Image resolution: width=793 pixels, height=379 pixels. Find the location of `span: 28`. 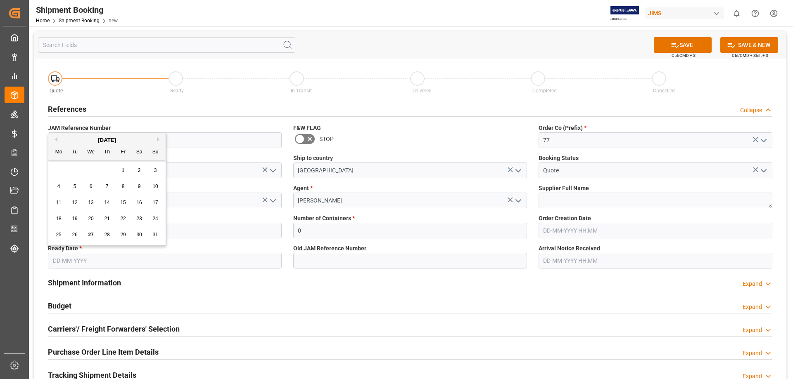

span: 28 is located at coordinates (107, 235).